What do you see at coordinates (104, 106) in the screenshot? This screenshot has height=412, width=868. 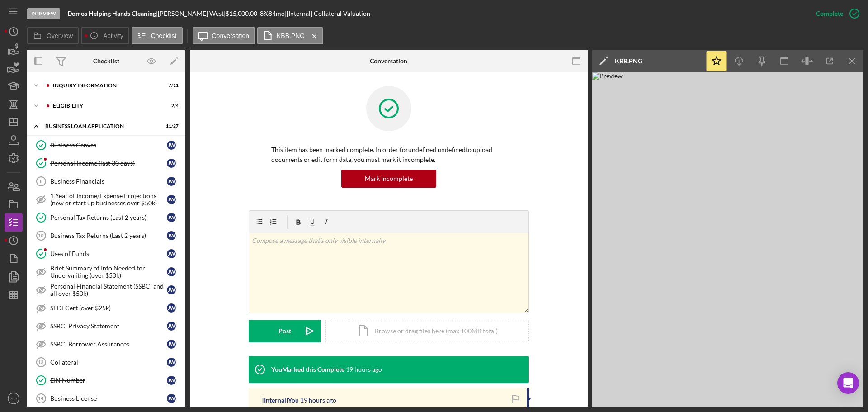 I see `div: ELIGIBILITY` at bounding box center [104, 106].